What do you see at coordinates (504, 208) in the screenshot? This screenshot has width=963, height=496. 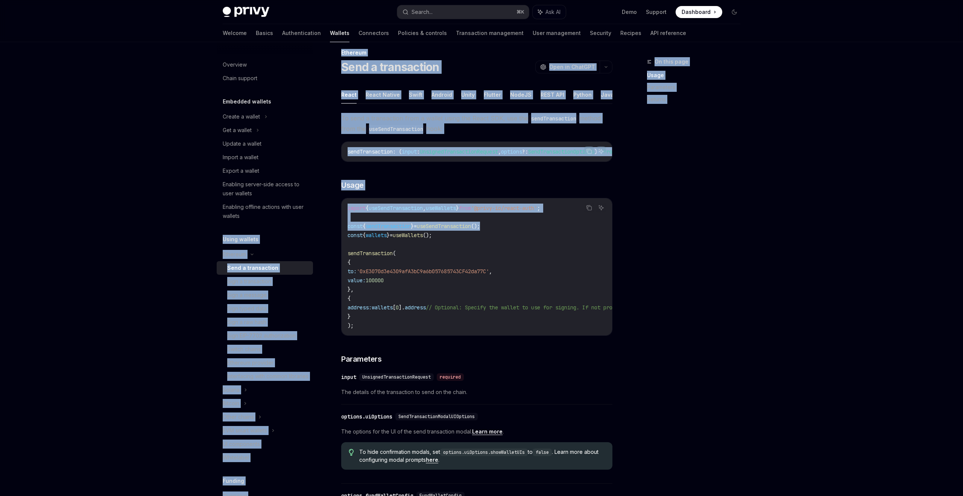 I see `span: '@privy-io/react-auth'` at bounding box center [504, 208].